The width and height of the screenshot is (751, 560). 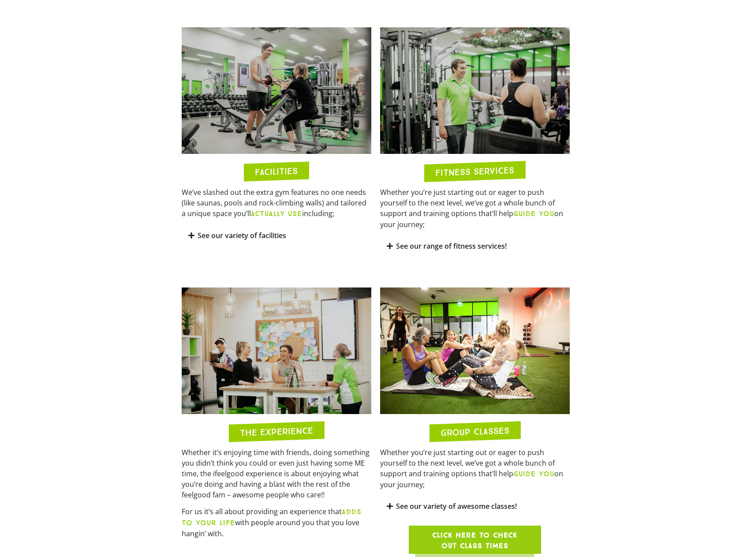 I want to click on h2: FACILITIES, so click(x=276, y=171).